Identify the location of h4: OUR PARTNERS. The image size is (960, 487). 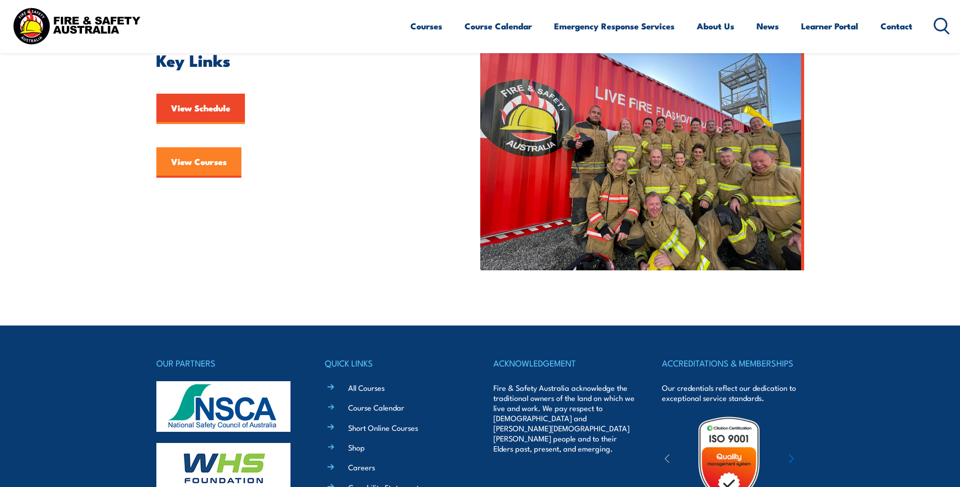
(227, 363).